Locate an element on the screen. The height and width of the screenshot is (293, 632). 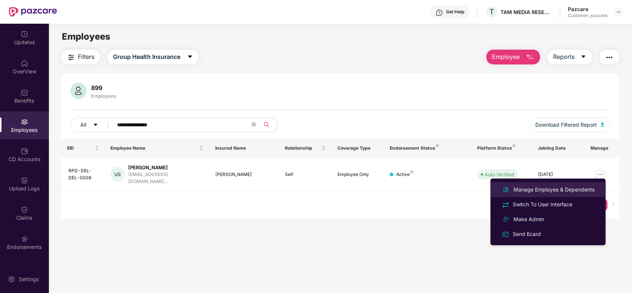
div: Customer_success is located at coordinates (588, 16).